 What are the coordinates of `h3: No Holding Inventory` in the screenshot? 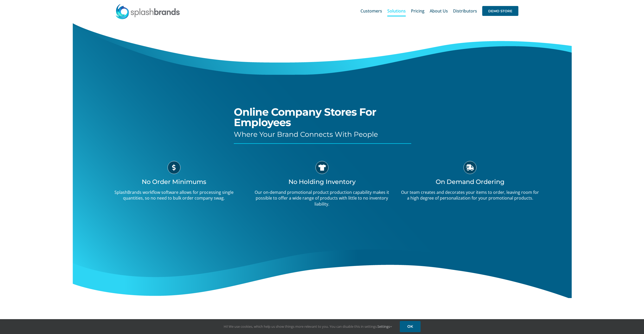 It's located at (322, 182).